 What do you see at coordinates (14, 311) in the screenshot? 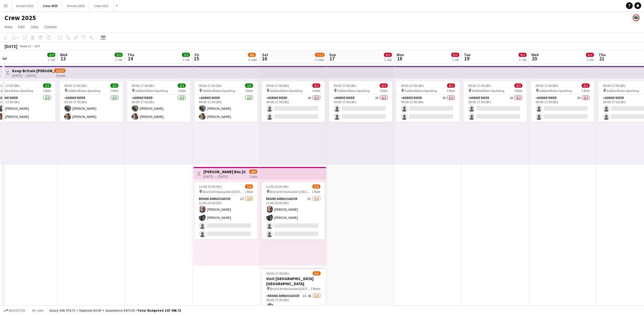
I see `button: Budgeted` at bounding box center [14, 311].